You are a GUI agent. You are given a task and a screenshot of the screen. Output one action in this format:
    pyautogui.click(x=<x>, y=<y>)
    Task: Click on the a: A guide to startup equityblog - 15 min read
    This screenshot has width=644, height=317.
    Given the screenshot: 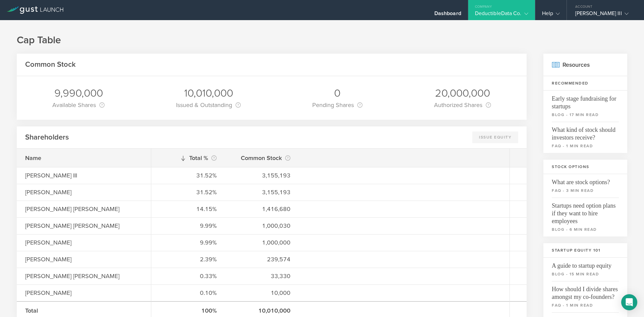 What is the action you would take?
    pyautogui.click(x=586, y=270)
    